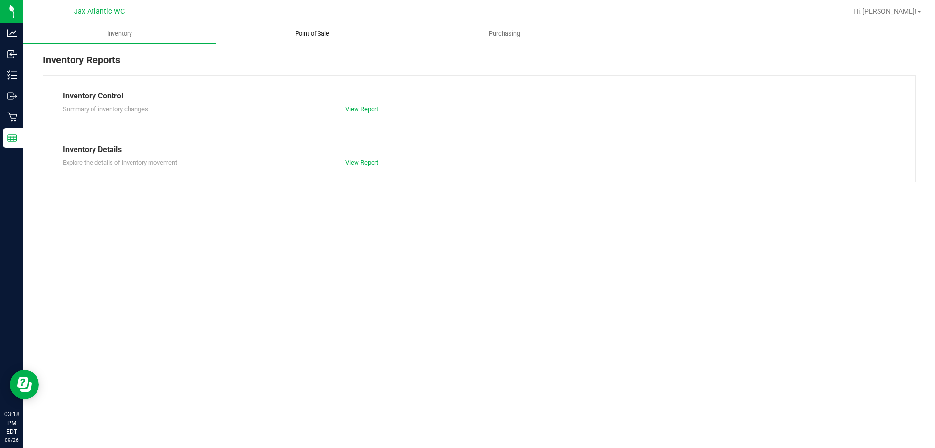 Image resolution: width=935 pixels, height=448 pixels. What do you see at coordinates (12, 96) in the screenshot?
I see `inline-svg: Outbound` at bounding box center [12, 96].